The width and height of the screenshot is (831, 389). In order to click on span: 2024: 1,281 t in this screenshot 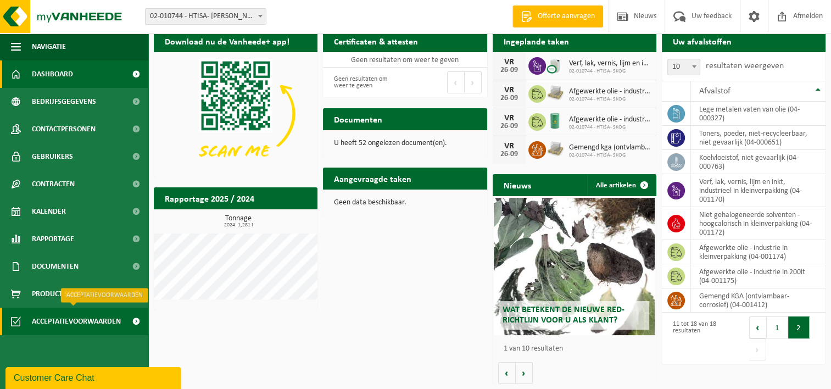, I will do `click(238, 225)`.